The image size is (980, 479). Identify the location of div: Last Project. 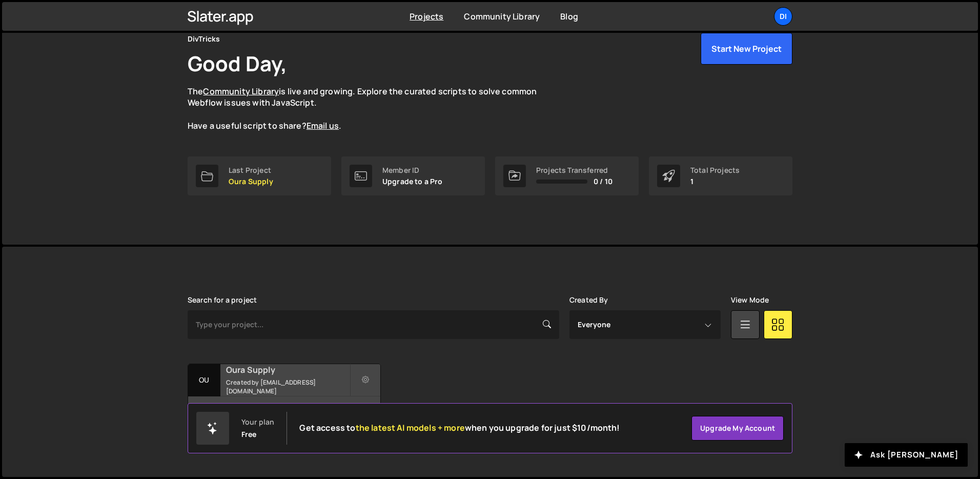
(250, 170).